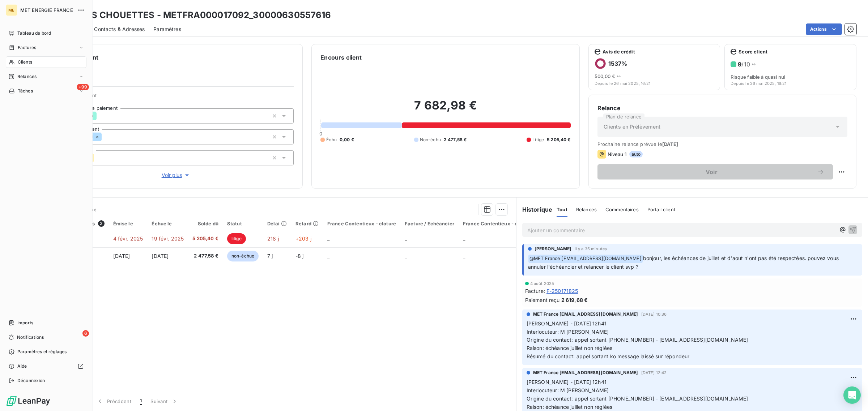 Image resolution: width=868 pixels, height=411 pixels. Describe the element at coordinates (299, 256) in the screenshot. I see `span: -8 j` at that location.